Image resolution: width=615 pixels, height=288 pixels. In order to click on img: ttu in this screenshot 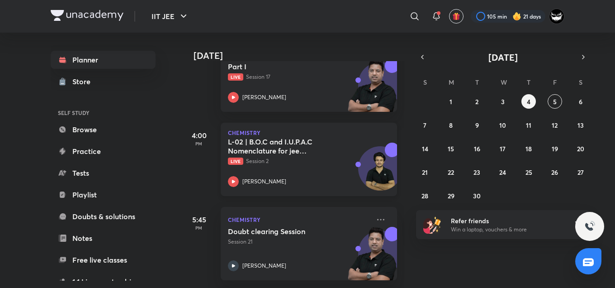, I will do `click(590, 226)`.